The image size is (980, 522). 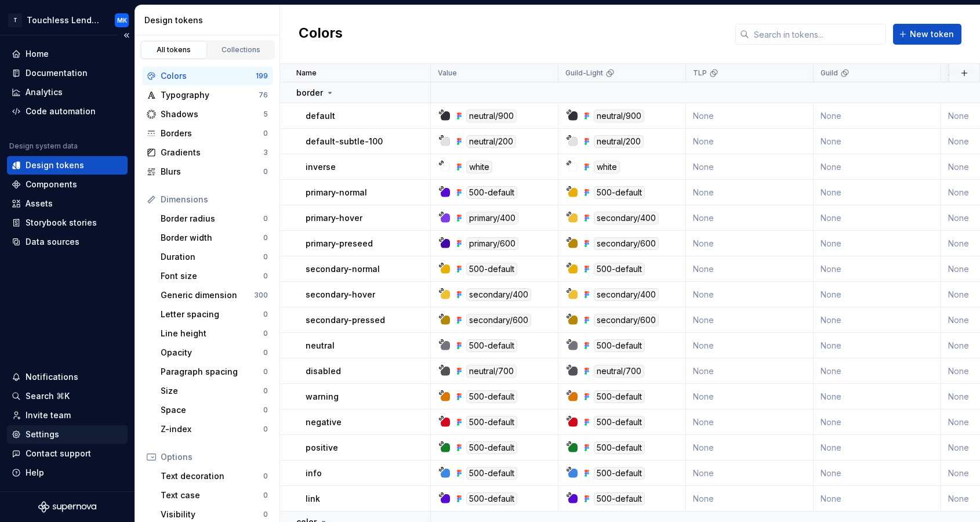 I want to click on a: Z-index0, so click(x=214, y=429).